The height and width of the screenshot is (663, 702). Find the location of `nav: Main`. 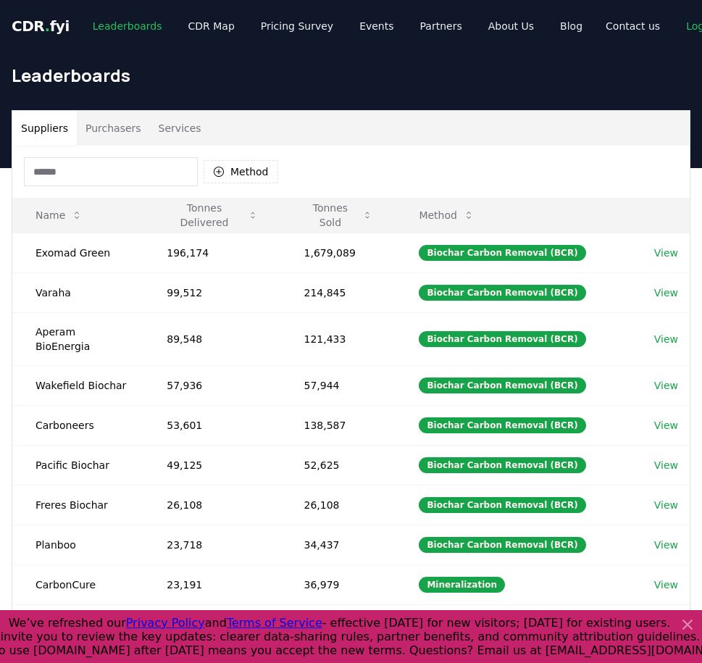

nav: Main is located at coordinates (338, 26).